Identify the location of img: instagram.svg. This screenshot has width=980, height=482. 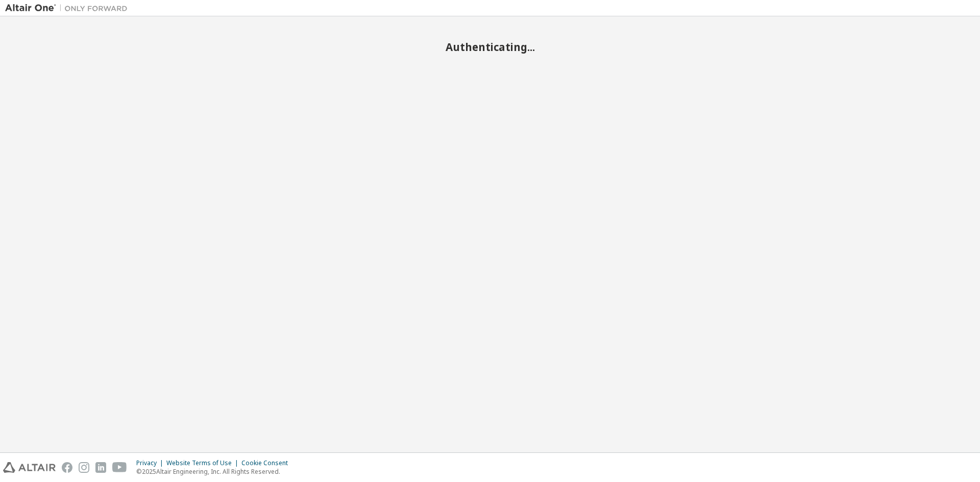
(83, 467).